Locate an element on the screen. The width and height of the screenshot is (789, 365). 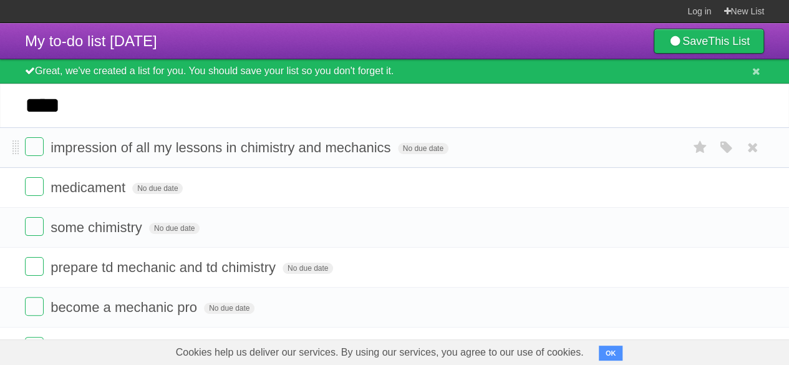
span: some chimistry is located at coordinates (98, 227).